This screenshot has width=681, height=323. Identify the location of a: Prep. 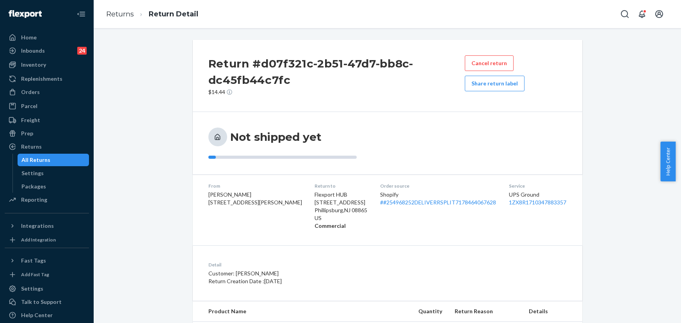
(47, 134).